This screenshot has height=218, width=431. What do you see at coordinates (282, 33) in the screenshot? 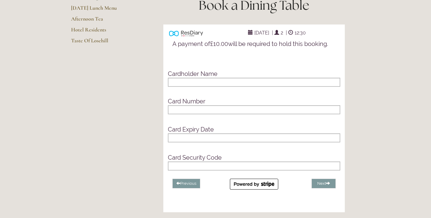
I see `span: 2` at bounding box center [282, 33].